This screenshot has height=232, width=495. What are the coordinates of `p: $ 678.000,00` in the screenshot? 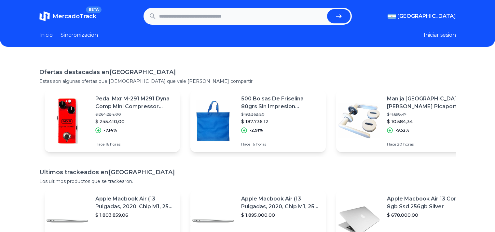 It's located at (426, 215).